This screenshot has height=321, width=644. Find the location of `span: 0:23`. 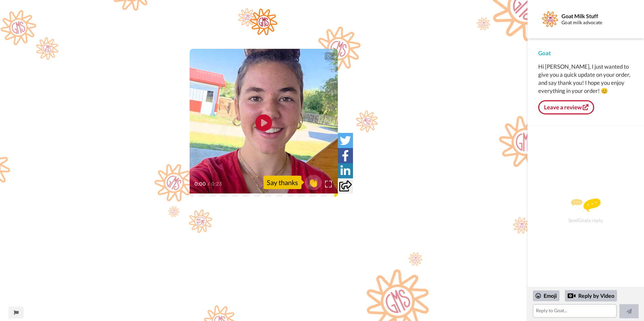

span: 0:23 is located at coordinates (217, 184).